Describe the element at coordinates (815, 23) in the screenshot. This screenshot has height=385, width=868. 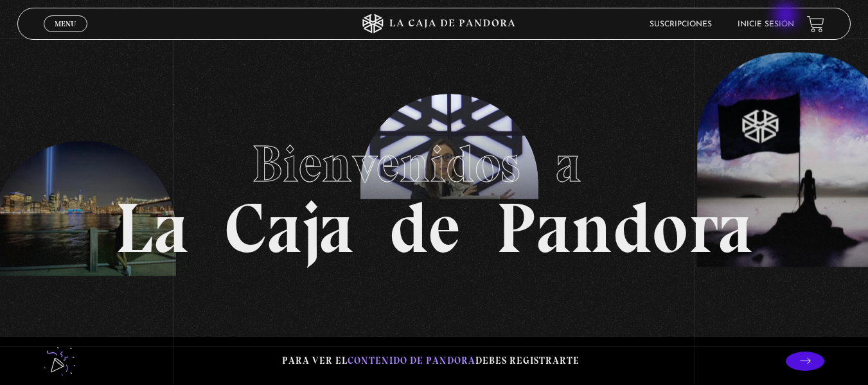
I see `a: View your shopping cart` at that location.